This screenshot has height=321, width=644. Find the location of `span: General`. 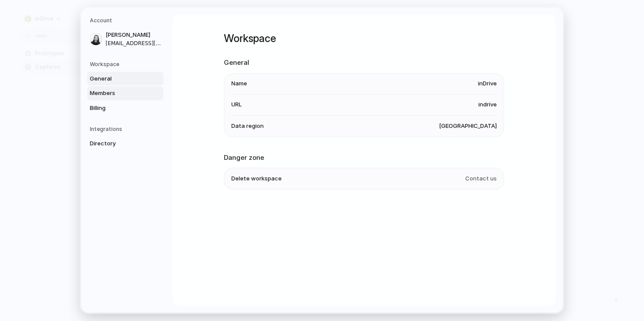

span: General is located at coordinates (118, 79).